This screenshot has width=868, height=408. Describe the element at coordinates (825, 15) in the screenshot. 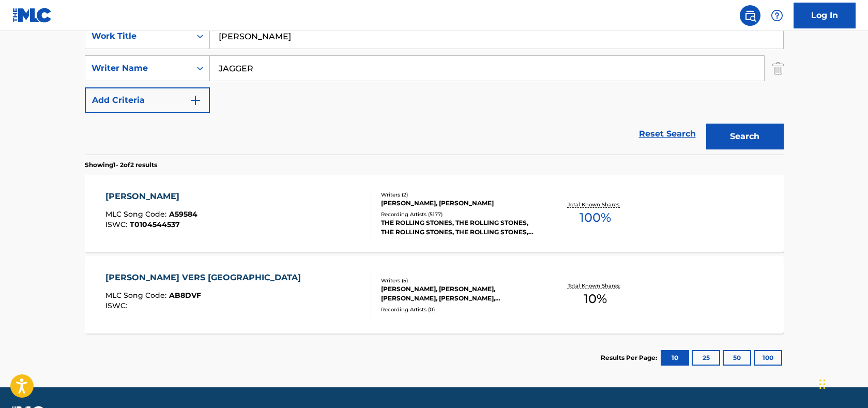

I see `a: Log In` at that location.